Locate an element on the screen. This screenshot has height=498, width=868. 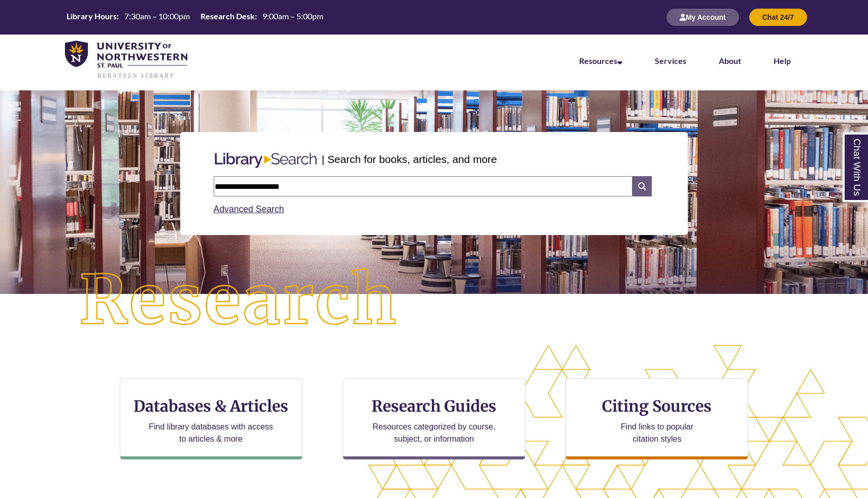
button: Chat 24/7 is located at coordinates (778, 17).